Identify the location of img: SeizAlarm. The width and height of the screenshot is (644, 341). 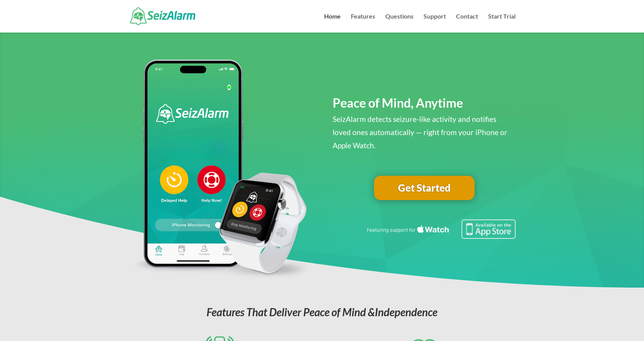
(163, 16).